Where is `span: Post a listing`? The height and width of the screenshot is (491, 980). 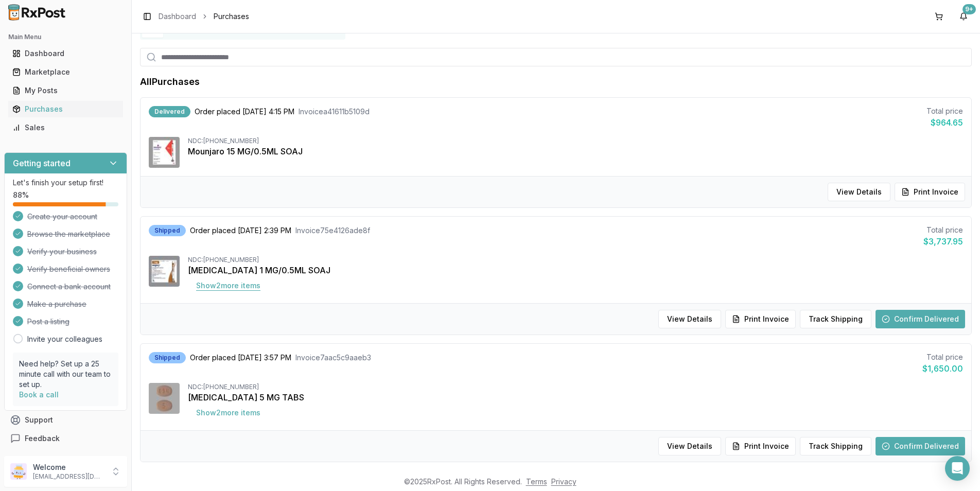 span: Post a listing is located at coordinates (48, 321).